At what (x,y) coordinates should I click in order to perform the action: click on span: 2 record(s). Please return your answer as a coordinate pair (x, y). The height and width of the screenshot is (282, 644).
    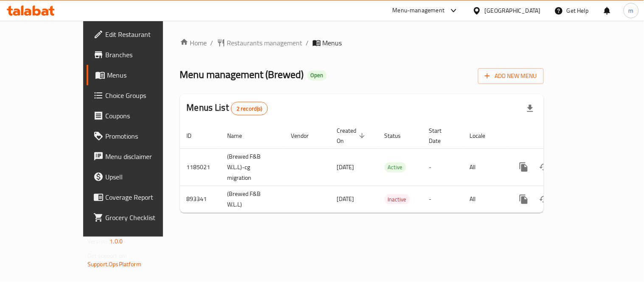
    Looking at the image, I should click on (249, 108).